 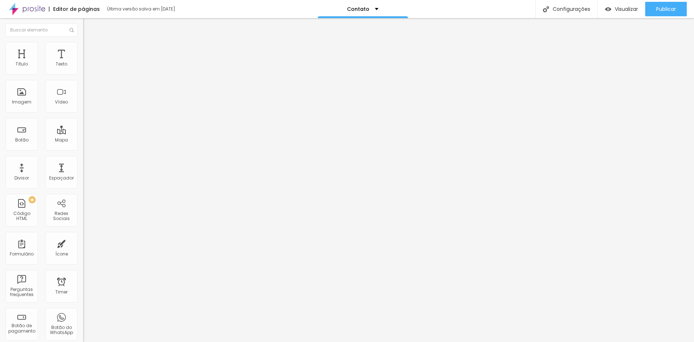 What do you see at coordinates (21, 328) in the screenshot?
I see `div: Botão de pagamento` at bounding box center [21, 328].